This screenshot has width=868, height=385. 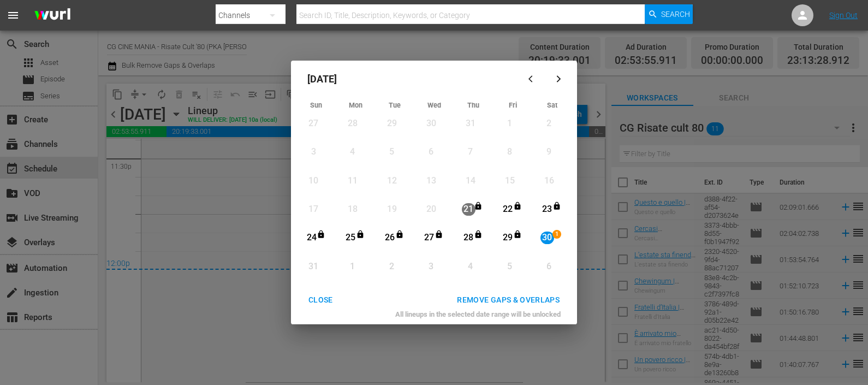 I want to click on button: CLOSE, so click(x=320, y=299).